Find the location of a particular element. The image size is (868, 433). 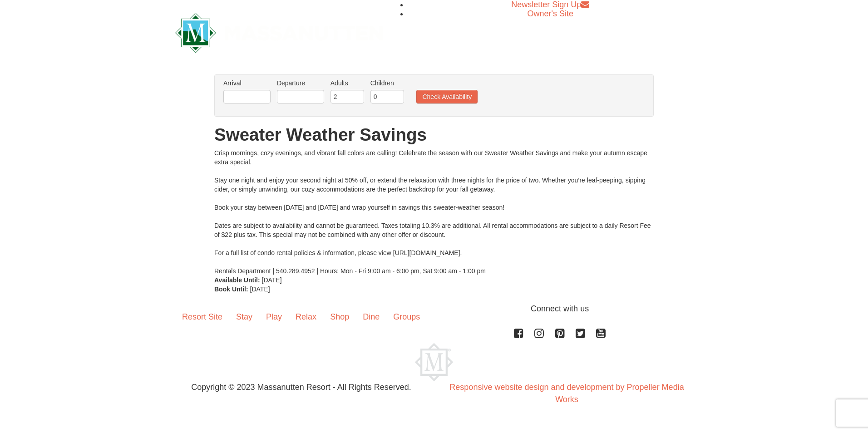

a: Massanutten Resort is located at coordinates (279, 31).